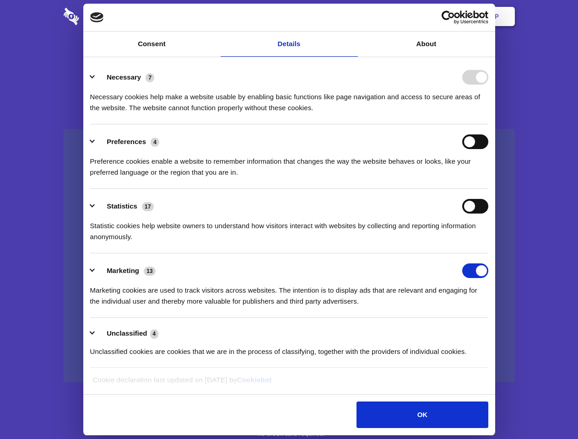  I want to click on label: Preferences, so click(126, 141).